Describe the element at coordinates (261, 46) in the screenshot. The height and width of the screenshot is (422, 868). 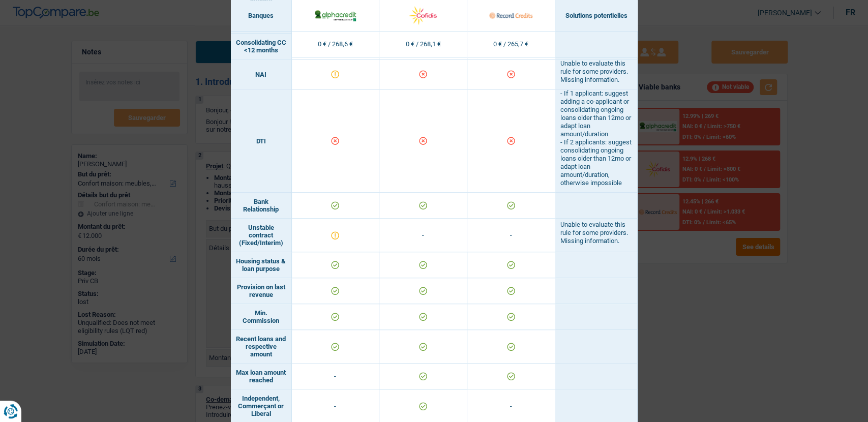
I see `td: Consolidating CC <12 months` at that location.